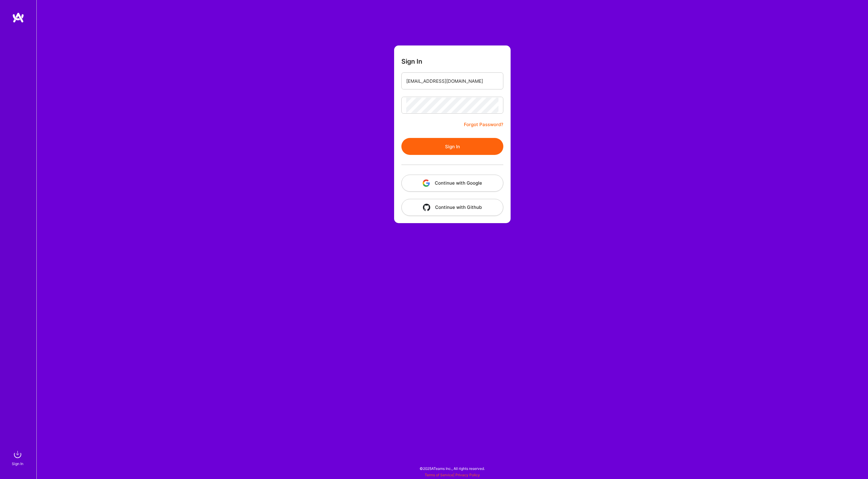 The image size is (868, 479). What do you see at coordinates (18, 18) in the screenshot?
I see `img: logo` at bounding box center [18, 18].